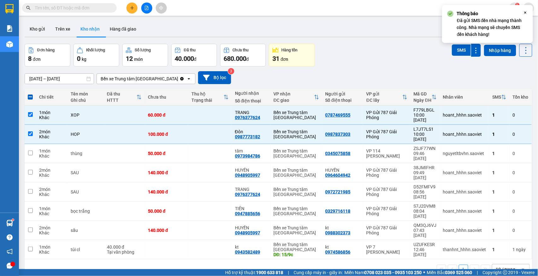  What do you see at coordinates (122, 100) in the screenshot?
I see `div: HTTT` at bounding box center [122, 100].